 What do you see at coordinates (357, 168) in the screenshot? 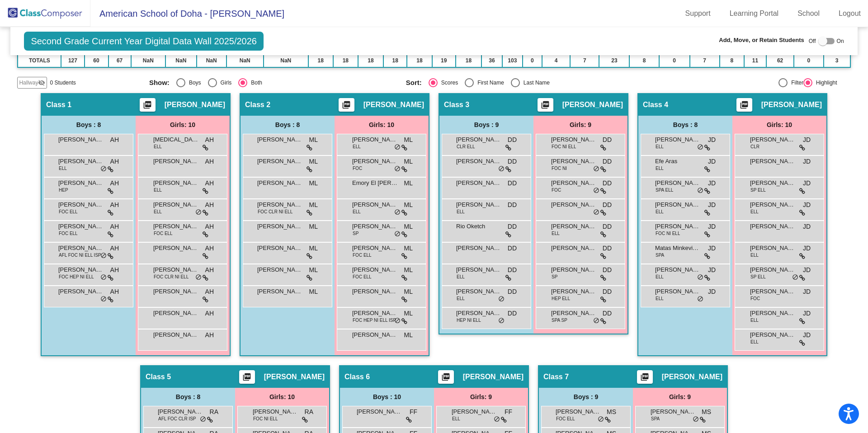
I see `span: FOC` at bounding box center [357, 168].